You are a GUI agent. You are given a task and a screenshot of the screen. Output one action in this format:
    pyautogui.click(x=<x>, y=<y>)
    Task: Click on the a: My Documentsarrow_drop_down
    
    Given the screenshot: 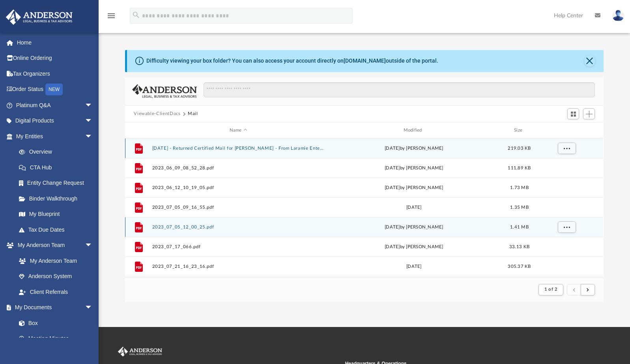 What is the action you would take?
    pyautogui.click(x=53, y=308)
    